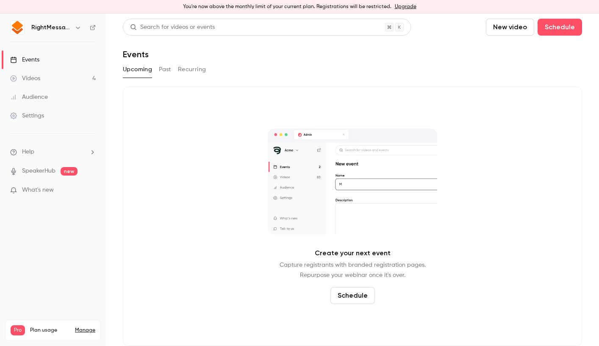 The height and width of the screenshot is (346, 599). I want to click on span: new, so click(69, 171).